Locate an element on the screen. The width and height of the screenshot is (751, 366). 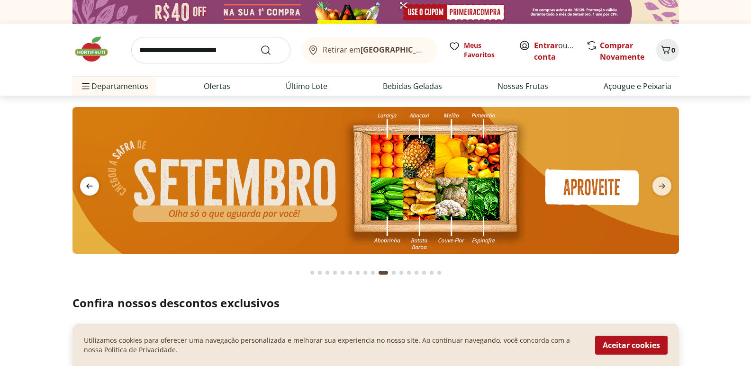
p: Utilizamos cookies para oferecer uma navegação personalizada e melhorar sua experiencia no nosso ... is located at coordinates (333, 345).